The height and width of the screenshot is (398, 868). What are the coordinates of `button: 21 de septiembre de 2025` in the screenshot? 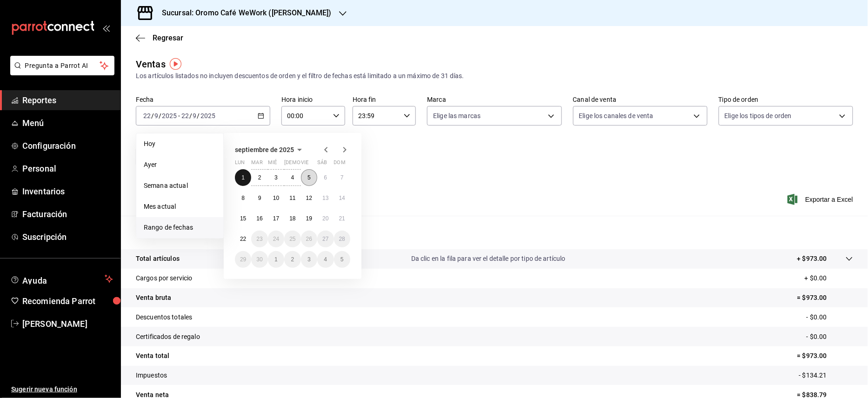 It's located at (342, 218).